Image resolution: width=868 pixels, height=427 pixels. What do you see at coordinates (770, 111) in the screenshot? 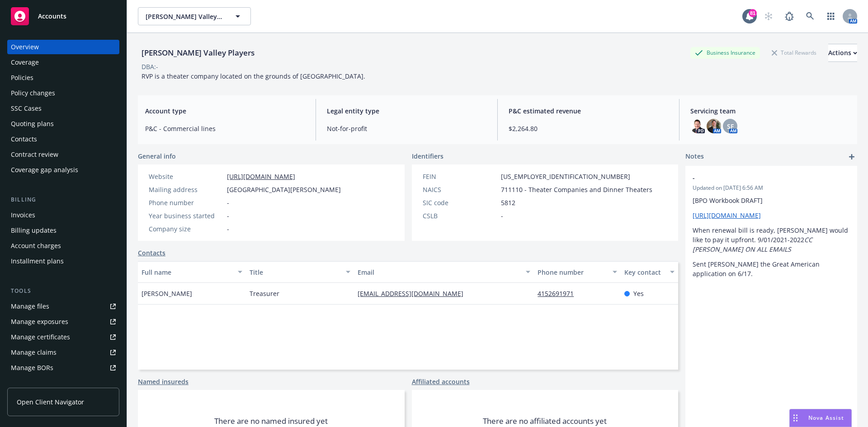
I see `span: Servicing team` at bounding box center [770, 111].